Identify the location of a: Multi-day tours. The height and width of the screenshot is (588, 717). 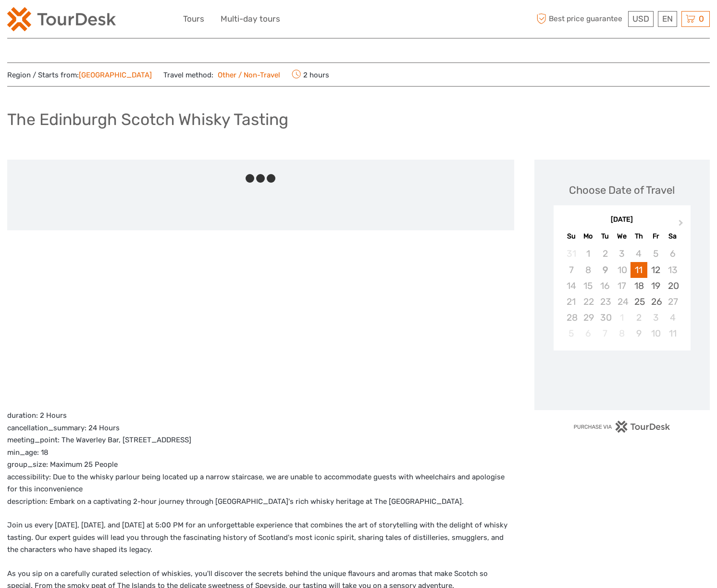
(250, 19).